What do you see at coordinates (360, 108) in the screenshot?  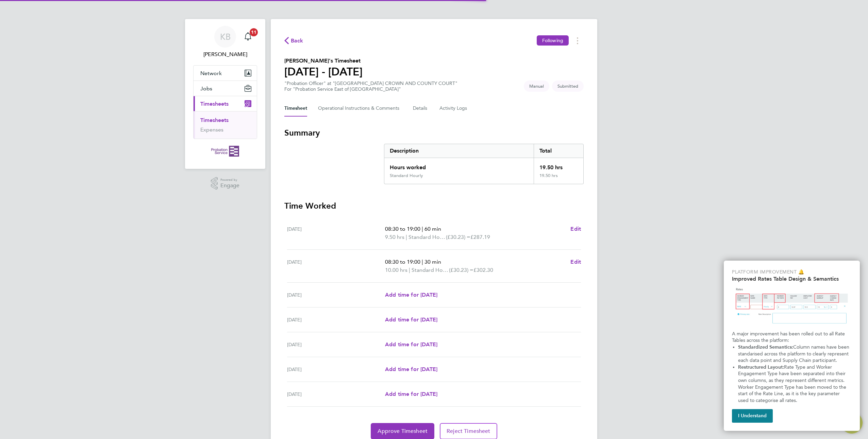 I see `button: Operational Instructions & Comments` at bounding box center [360, 108].